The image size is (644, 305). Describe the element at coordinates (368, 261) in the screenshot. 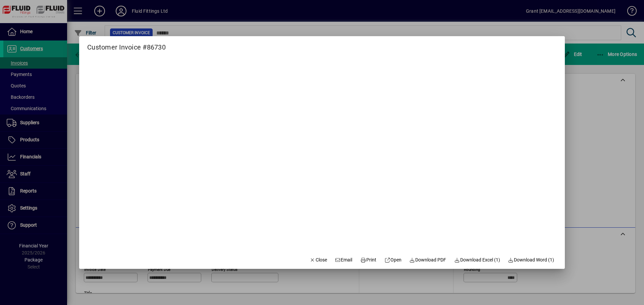

I see `button: Print` at that location.